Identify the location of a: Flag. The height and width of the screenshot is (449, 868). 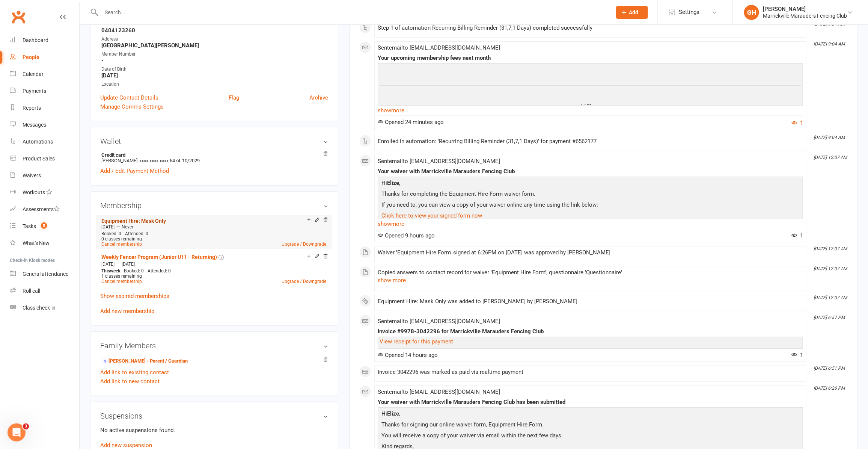
(234, 98).